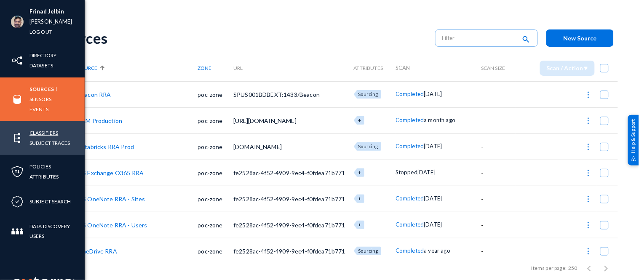 This screenshot has width=639, height=280. Describe the element at coordinates (17, 172) in the screenshot. I see `img: icon-policies.svg` at that location.